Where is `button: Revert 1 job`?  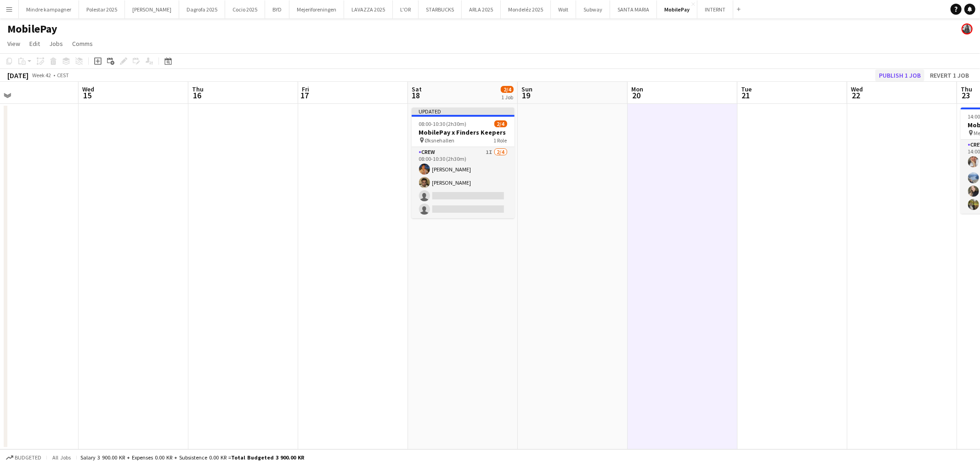
button: Revert 1 job is located at coordinates (950, 75).